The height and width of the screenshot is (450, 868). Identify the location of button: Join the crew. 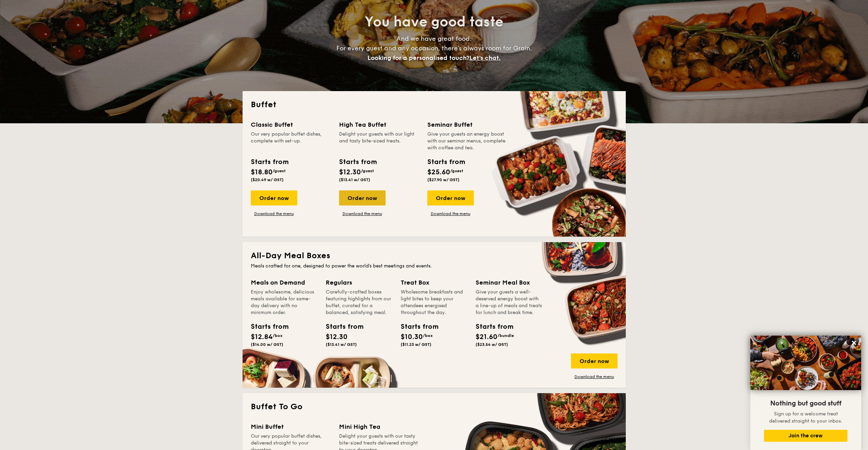
(805, 435).